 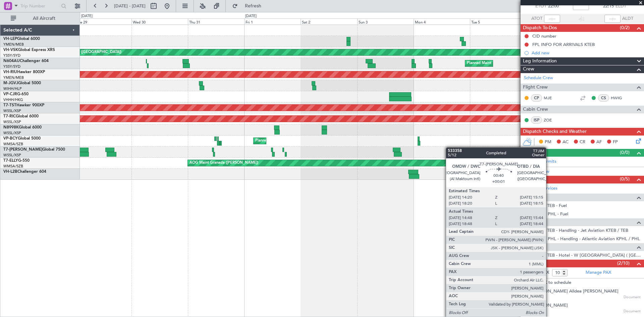 What do you see at coordinates (23, 127) in the screenshot?
I see `a: N8998KGlobal 6000` at bounding box center [23, 127].